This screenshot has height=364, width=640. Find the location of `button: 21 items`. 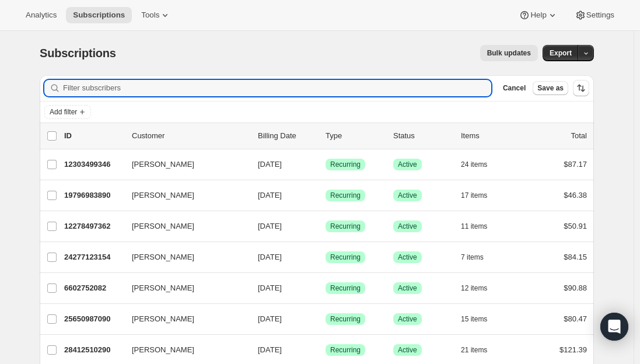

button: 21 items is located at coordinates (480, 350).